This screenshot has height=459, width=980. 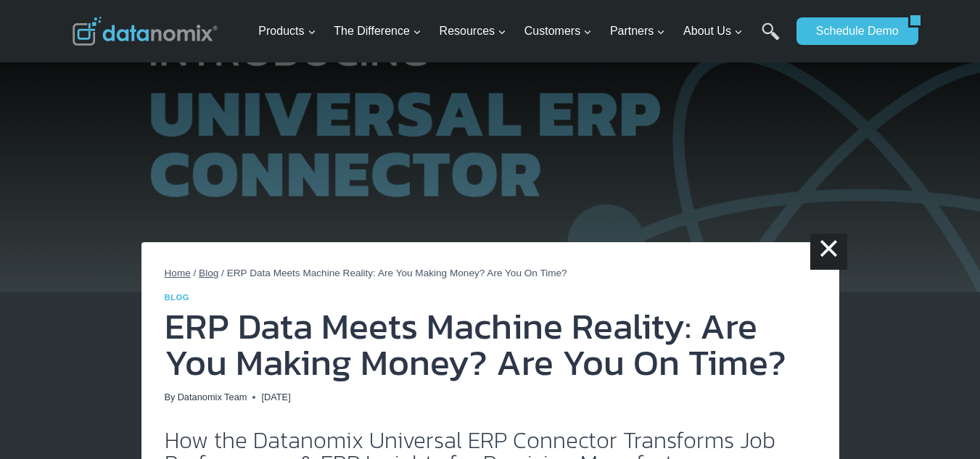 What do you see at coordinates (178, 273) in the screenshot?
I see `span: Home` at bounding box center [178, 273].